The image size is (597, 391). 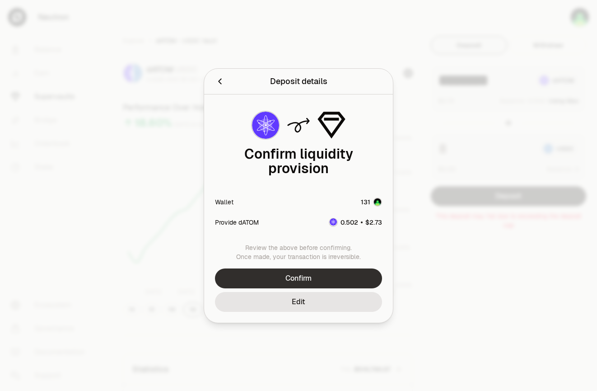 I want to click on img: Account Image, so click(x=378, y=202).